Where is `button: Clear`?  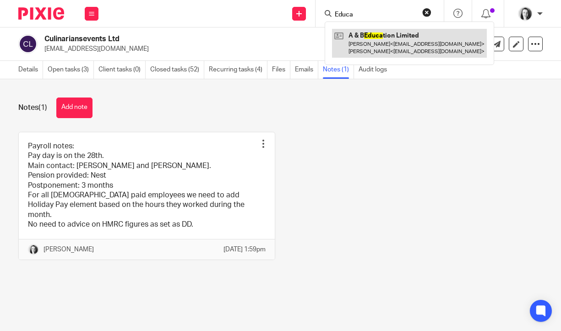 button: Clear is located at coordinates (427, 12).